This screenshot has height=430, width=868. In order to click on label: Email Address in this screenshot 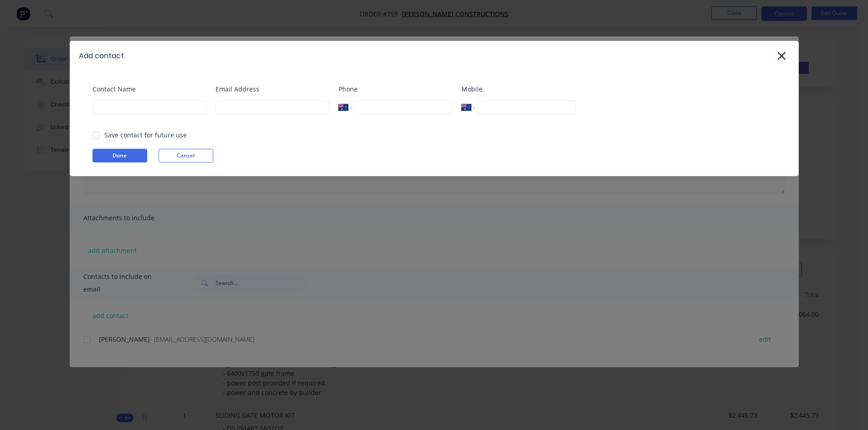, I will do `click(273, 89)`.